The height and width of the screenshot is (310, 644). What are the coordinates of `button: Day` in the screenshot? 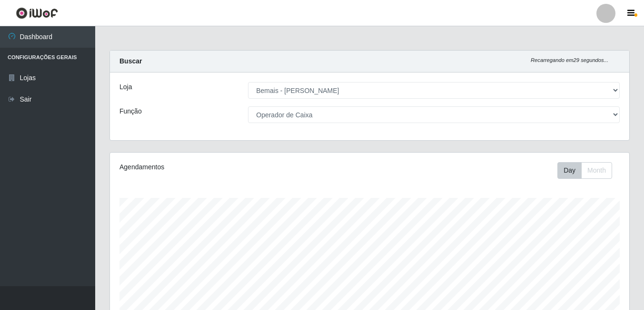 It's located at (570, 170).